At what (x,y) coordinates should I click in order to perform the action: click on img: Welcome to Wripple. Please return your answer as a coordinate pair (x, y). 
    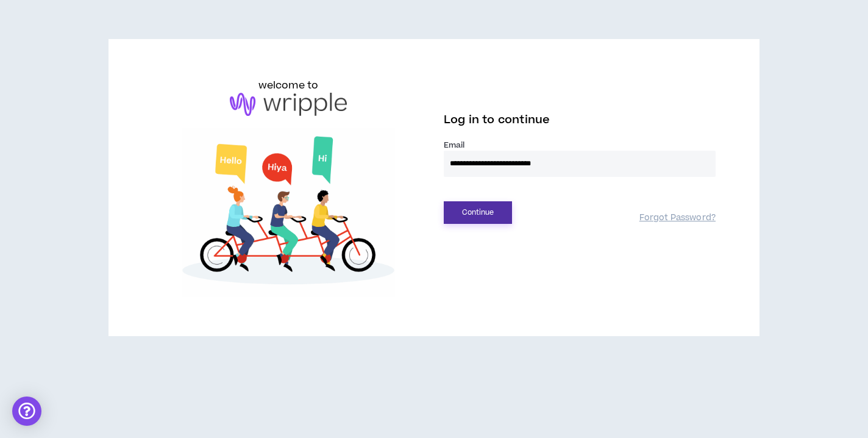
    Looking at the image, I should click on (289, 212).